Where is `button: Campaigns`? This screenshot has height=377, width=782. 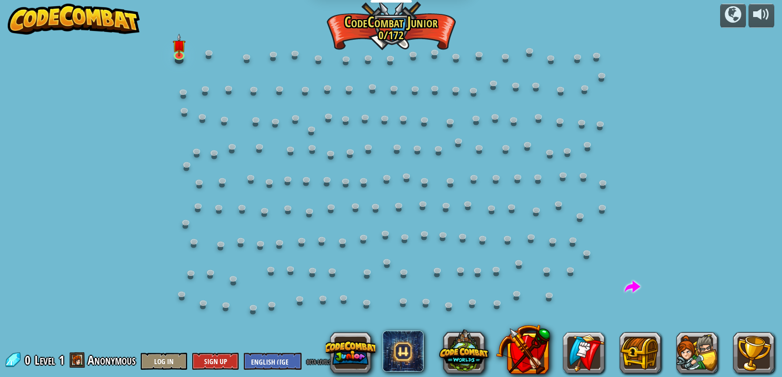 button: Campaigns is located at coordinates (733, 15).